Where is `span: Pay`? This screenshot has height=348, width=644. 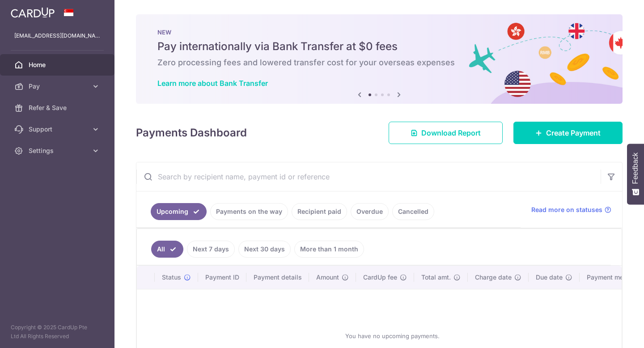
span: Pay is located at coordinates (58, 87).